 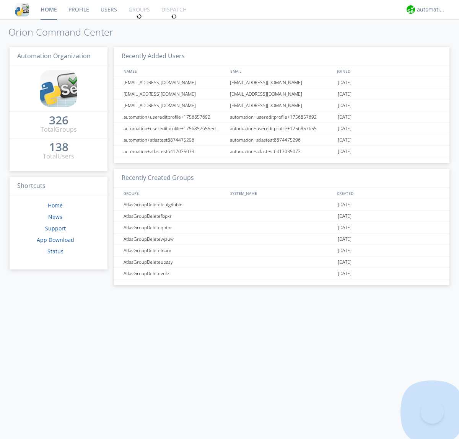 I want to click on div: EMAIL, so click(x=282, y=71).